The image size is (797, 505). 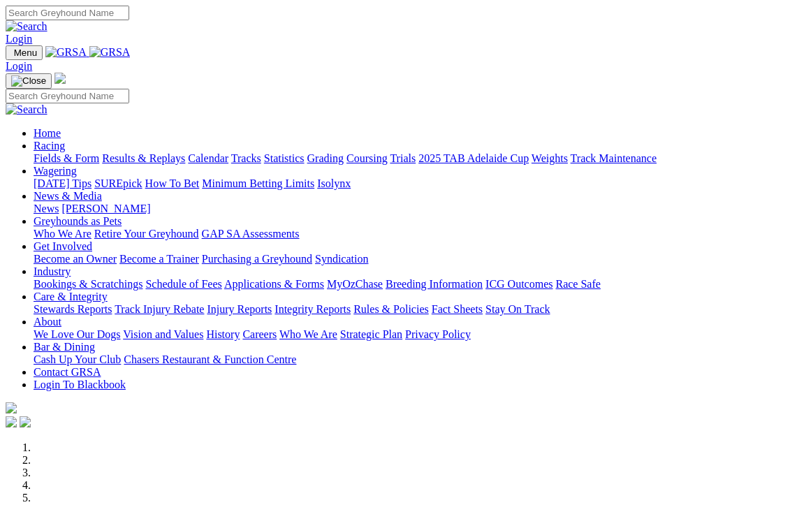 What do you see at coordinates (578, 284) in the screenshot?
I see `a: Race Safe` at bounding box center [578, 284].